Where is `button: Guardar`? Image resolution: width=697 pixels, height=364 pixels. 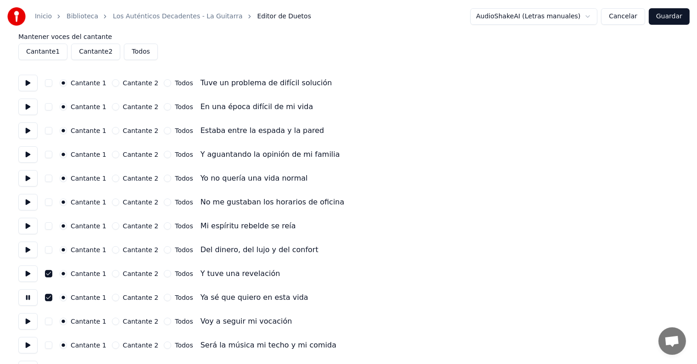
button: Guardar is located at coordinates (669, 17).